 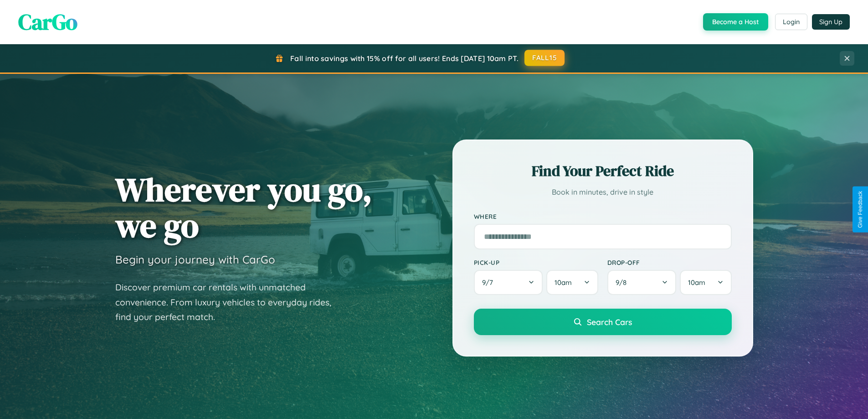 What do you see at coordinates (508, 282) in the screenshot?
I see `button: 9/7` at bounding box center [508, 282].